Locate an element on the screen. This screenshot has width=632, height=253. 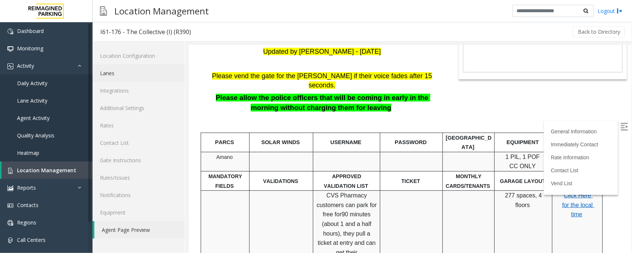
span: PARCS is located at coordinates (36, 97).